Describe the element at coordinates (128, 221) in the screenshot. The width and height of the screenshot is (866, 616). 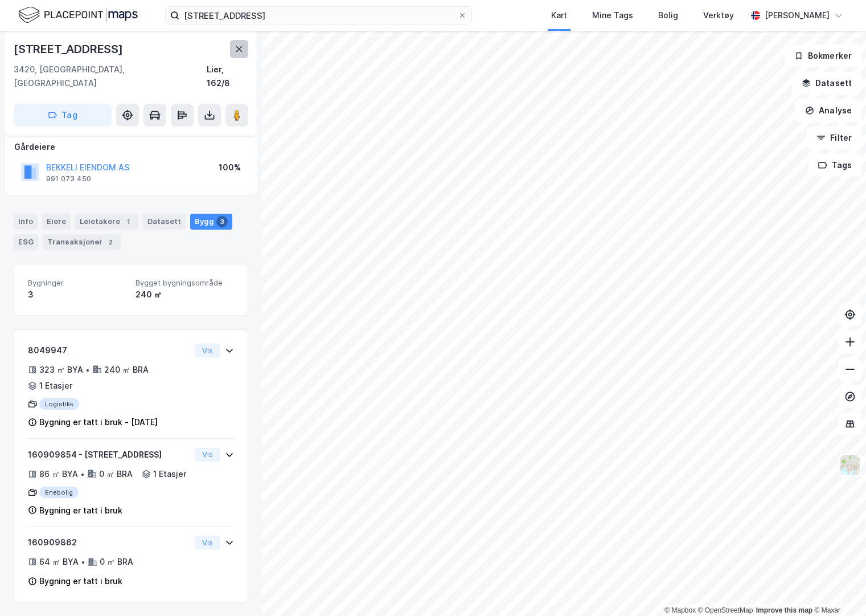
I see `div: 1` at that location.